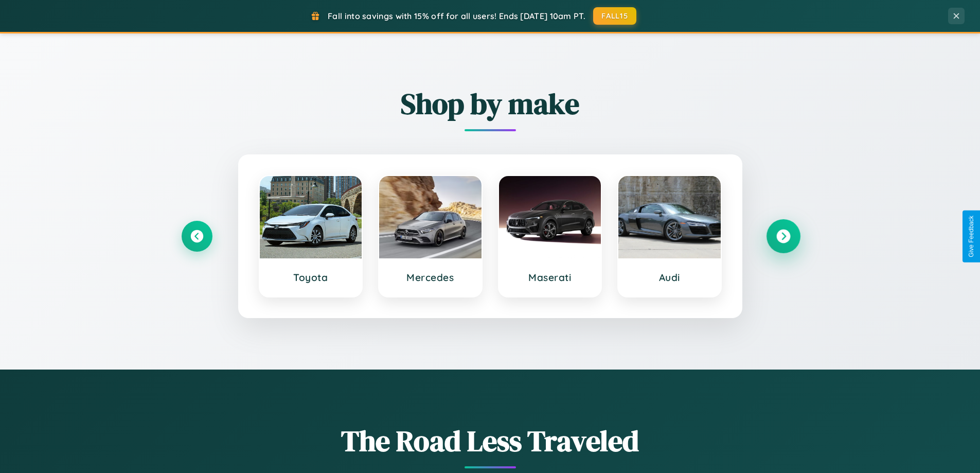 Image resolution: width=980 pixels, height=473 pixels. I want to click on div: Give Feedback, so click(971, 236).